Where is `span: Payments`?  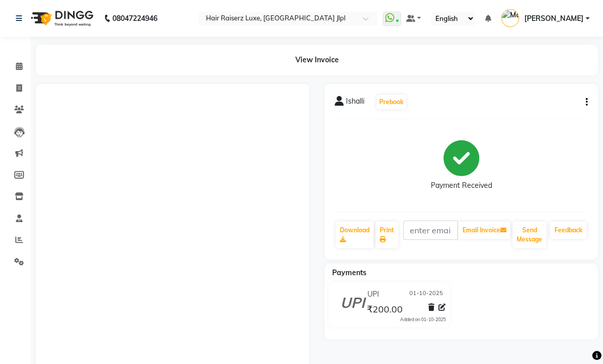 span: Payments is located at coordinates (349, 273).